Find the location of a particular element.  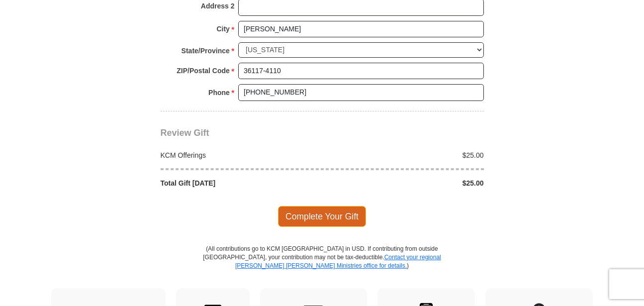

span: Complete Your Gift is located at coordinates (322, 217).